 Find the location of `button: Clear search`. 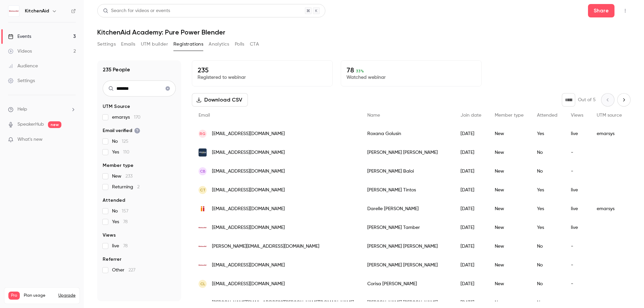

button: Clear search is located at coordinates (168, 89).